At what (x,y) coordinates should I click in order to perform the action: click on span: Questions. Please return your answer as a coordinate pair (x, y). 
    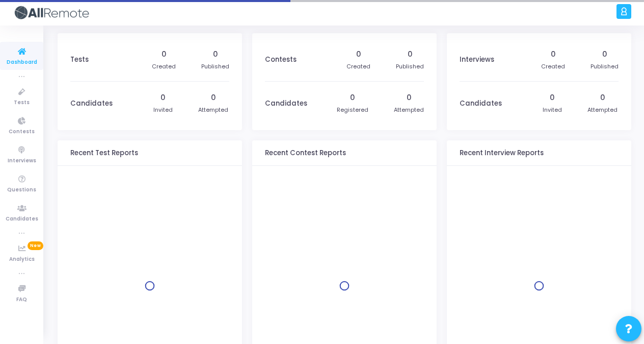
    Looking at the image, I should click on (22, 190).